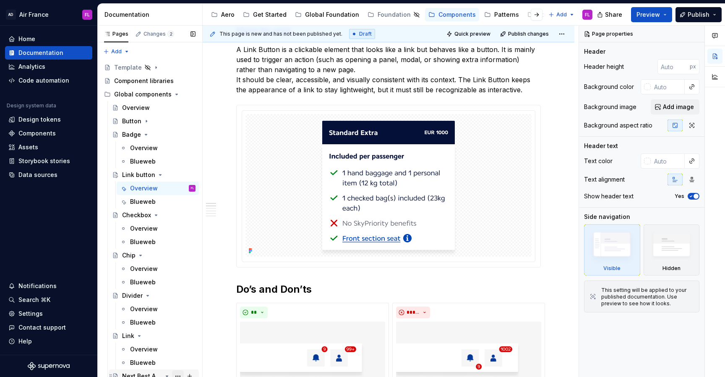  I want to click on a: Divider, so click(153, 296).